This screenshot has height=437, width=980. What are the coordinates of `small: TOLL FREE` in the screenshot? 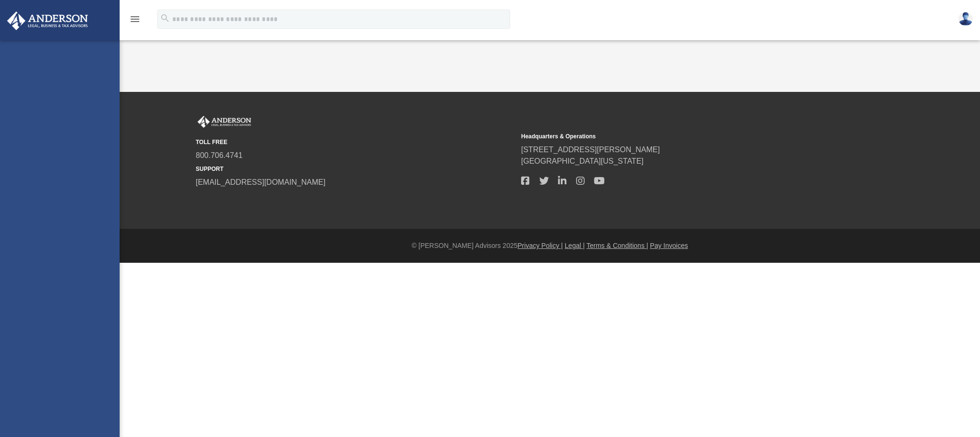 It's located at (355, 142).